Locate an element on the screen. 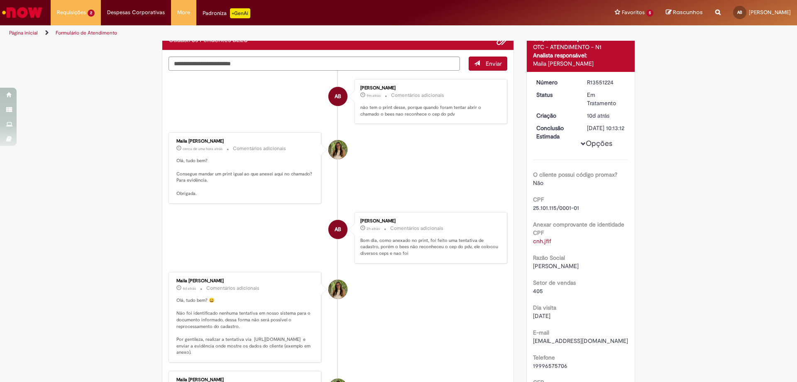 This screenshot has height=382, width=797. img: ServiceNow is located at coordinates (22, 12).